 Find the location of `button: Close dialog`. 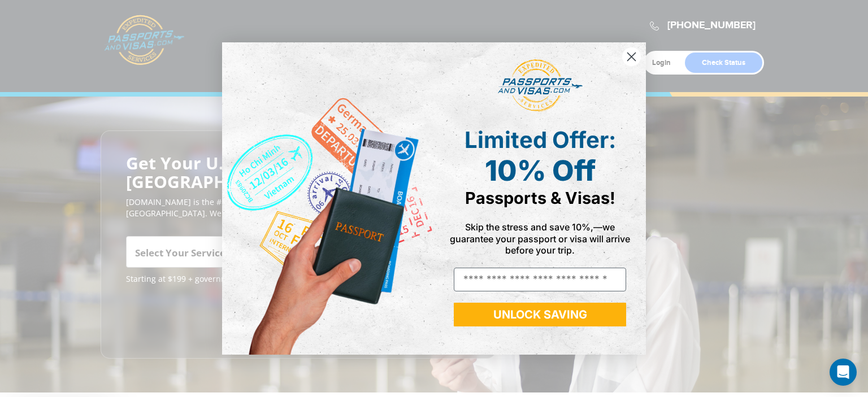

button: Close dialog is located at coordinates (631, 56).